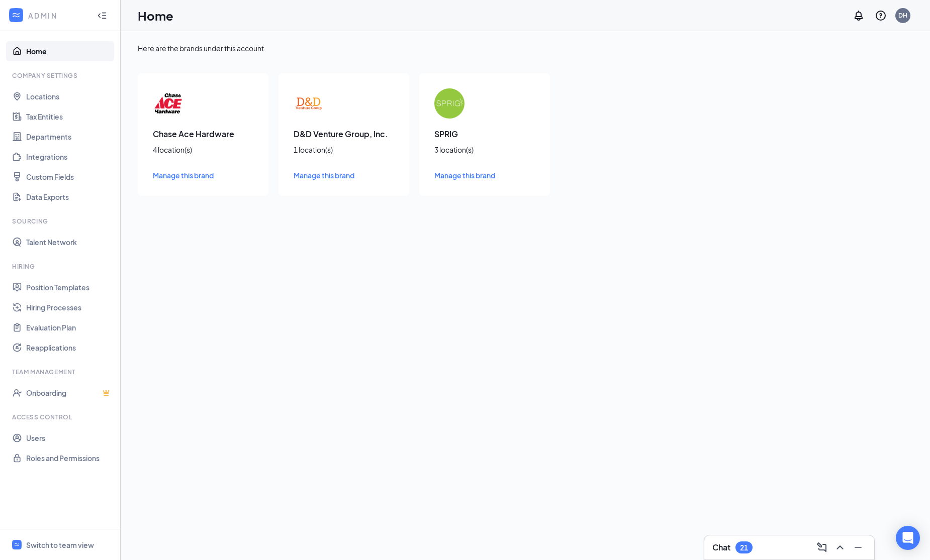 The width and height of the screenshot is (930, 560). I want to click on a: Reapplications, so click(69, 347).